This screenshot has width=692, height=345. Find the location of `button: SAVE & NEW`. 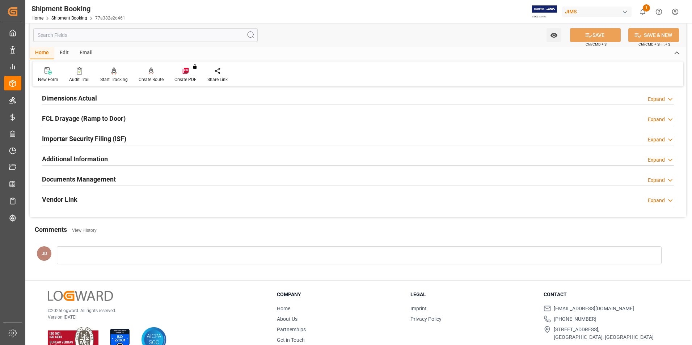

button: SAVE & NEW is located at coordinates (654, 35).